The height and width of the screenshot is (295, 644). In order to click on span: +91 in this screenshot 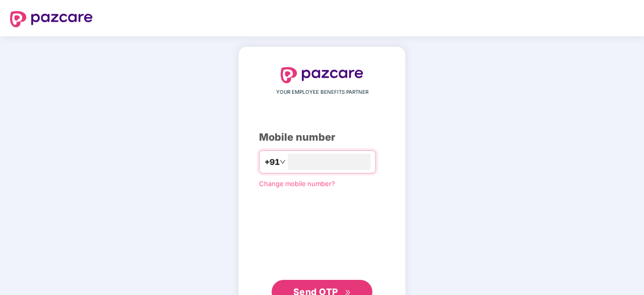, I will do `click(272, 162)`.